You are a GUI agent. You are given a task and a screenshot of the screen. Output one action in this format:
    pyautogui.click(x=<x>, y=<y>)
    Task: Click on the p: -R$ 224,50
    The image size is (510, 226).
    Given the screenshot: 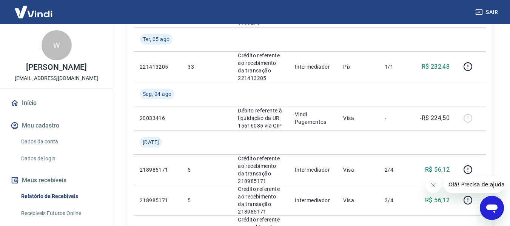 What is the action you would take?
    pyautogui.click(x=434, y=118)
    